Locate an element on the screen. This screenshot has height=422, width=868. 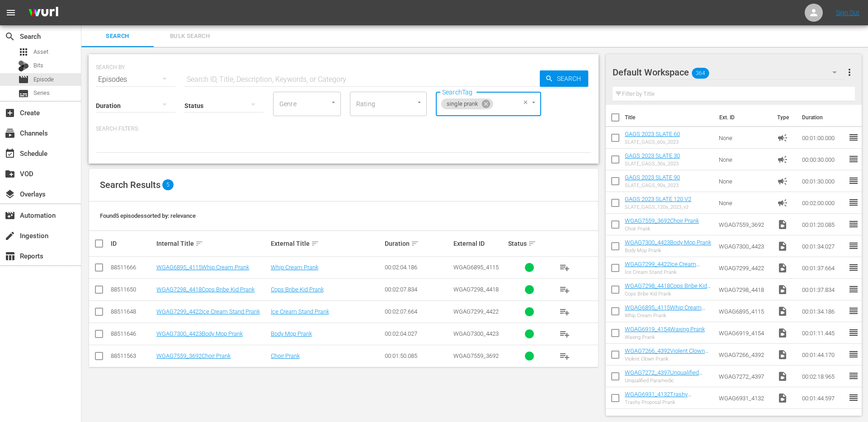
div: Default Workspace is located at coordinates (729, 72).